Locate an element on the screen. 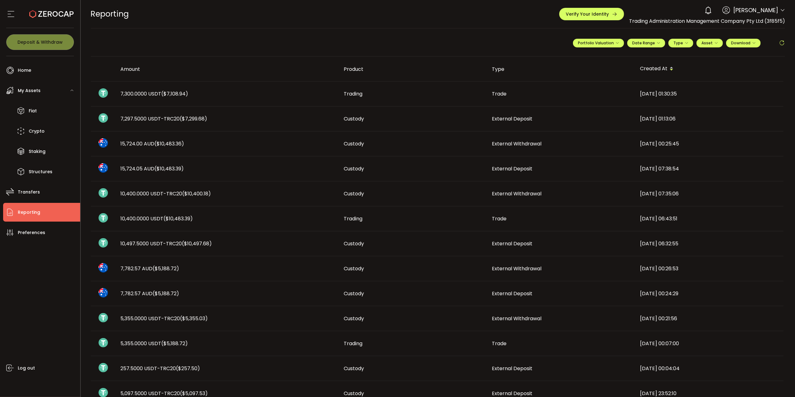 The height and width of the screenshot is (397, 795). button: Verify Your Identity is located at coordinates (592, 14).